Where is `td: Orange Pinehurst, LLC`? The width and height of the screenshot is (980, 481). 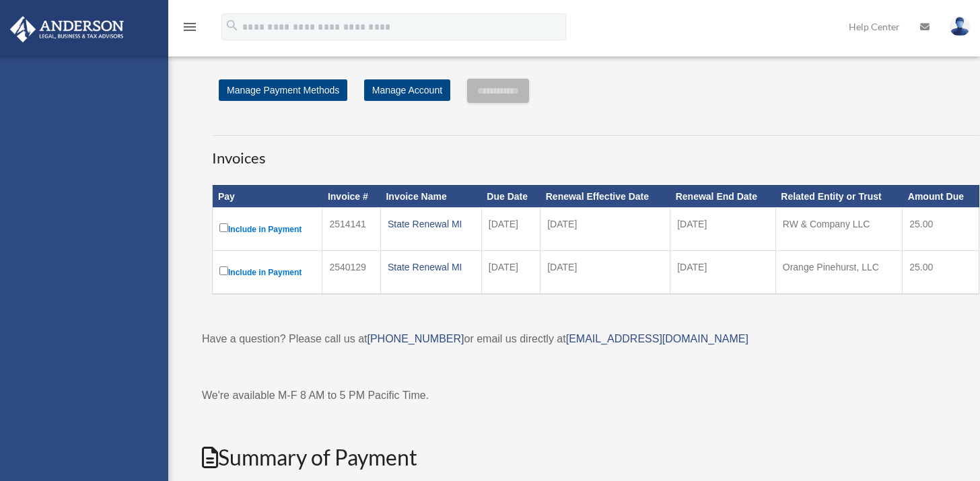 td: Orange Pinehurst, LLC is located at coordinates (839, 272).